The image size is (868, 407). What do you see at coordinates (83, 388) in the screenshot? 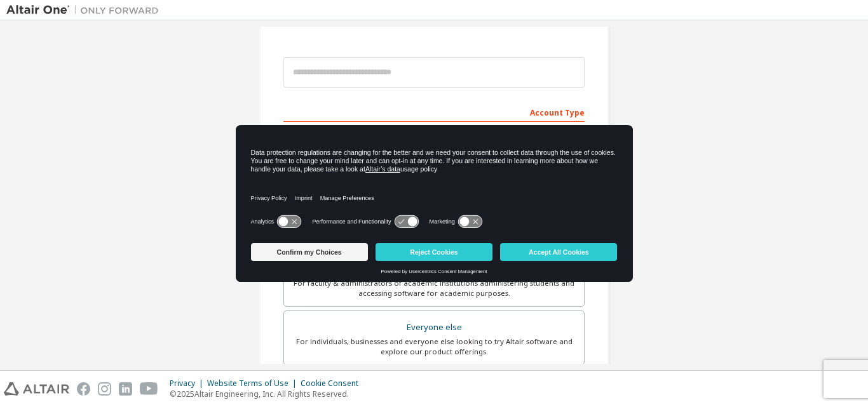
I see `img: facebook.svg` at bounding box center [83, 388].